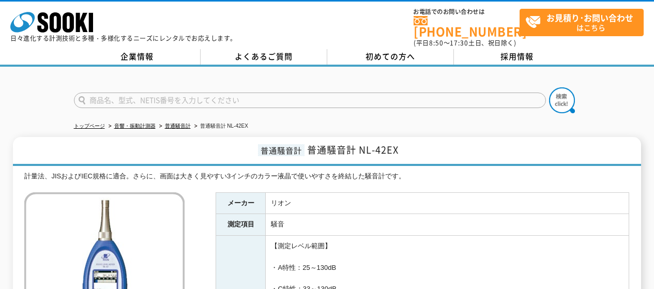 Image resolution: width=654 pixels, height=289 pixels. What do you see at coordinates (264, 57) in the screenshot?
I see `a: よくあるご質問` at bounding box center [264, 57].